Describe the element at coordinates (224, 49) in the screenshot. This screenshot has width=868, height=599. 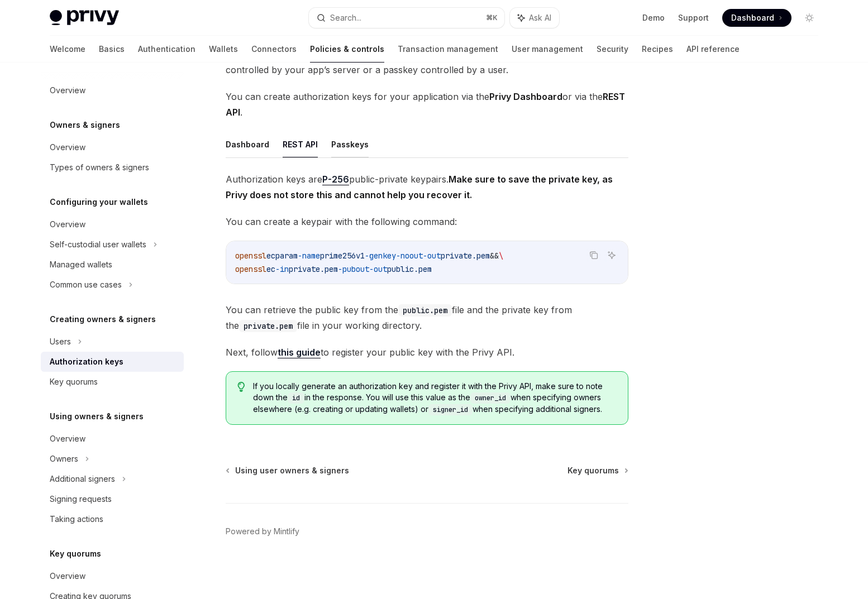
I see `a: Wallets` at that location.